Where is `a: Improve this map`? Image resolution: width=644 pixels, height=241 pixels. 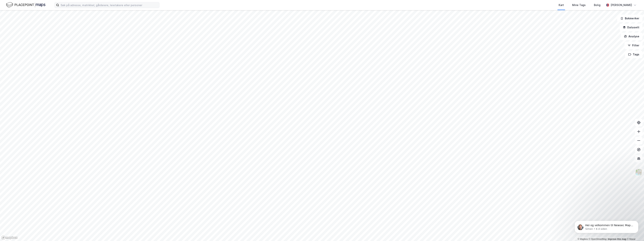
a: Improve this map is located at coordinates (617, 239).